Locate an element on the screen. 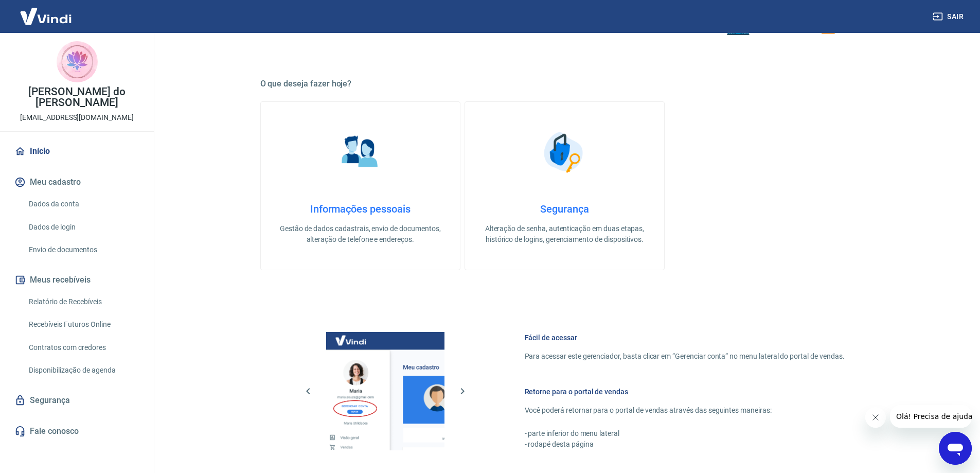 The width and height of the screenshot is (980, 473). h6: Fácil de acessar is located at coordinates (685, 338).